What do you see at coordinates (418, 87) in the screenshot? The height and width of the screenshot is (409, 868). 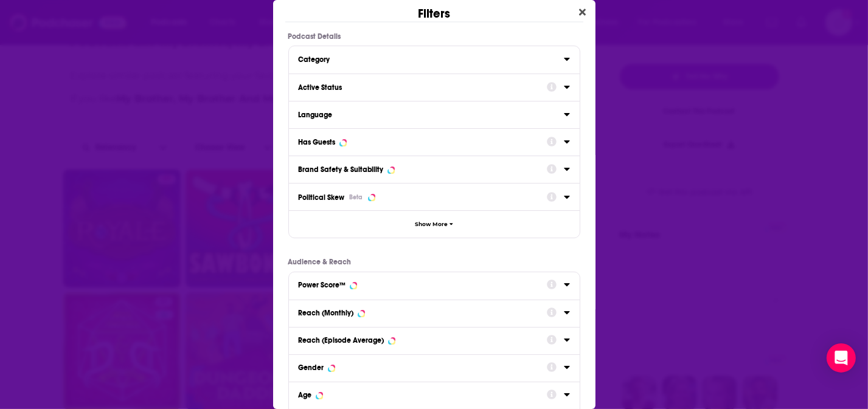 I see `div: Active Status` at bounding box center [418, 87].